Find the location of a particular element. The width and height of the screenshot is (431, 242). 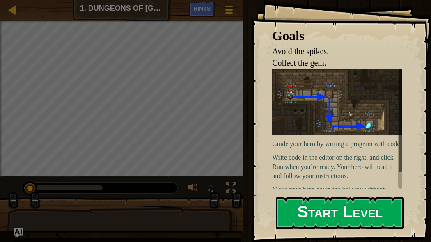

button: Adjust volume is located at coordinates (193, 189).